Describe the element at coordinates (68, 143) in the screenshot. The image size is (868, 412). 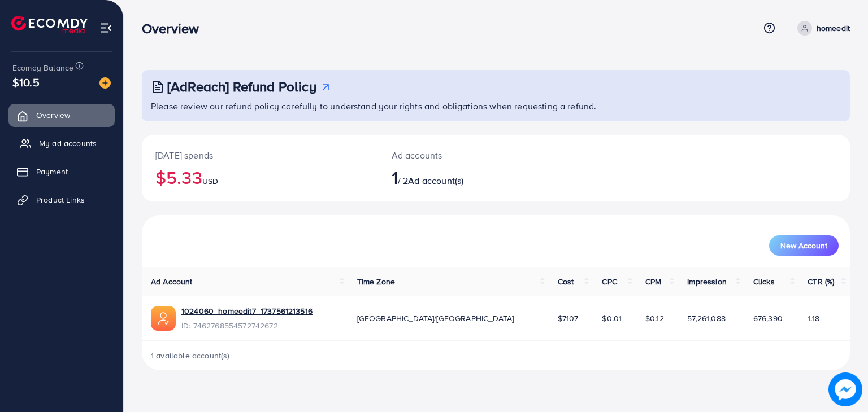
I see `span: My ad accounts` at that location.